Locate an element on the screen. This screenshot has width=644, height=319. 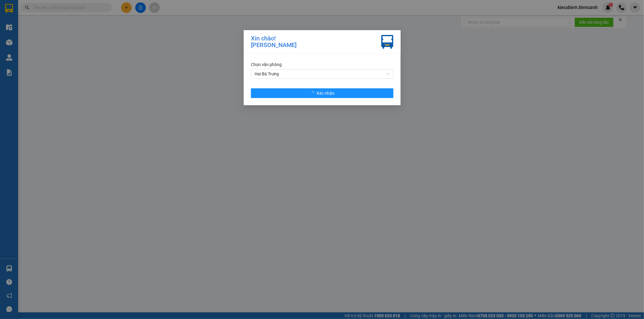
span: loading is located at coordinates (313, 93).